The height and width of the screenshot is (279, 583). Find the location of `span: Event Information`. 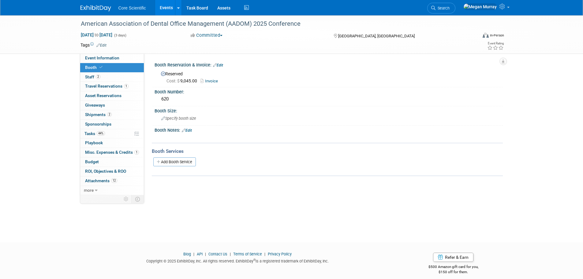

span: Event Information is located at coordinates (102, 58).